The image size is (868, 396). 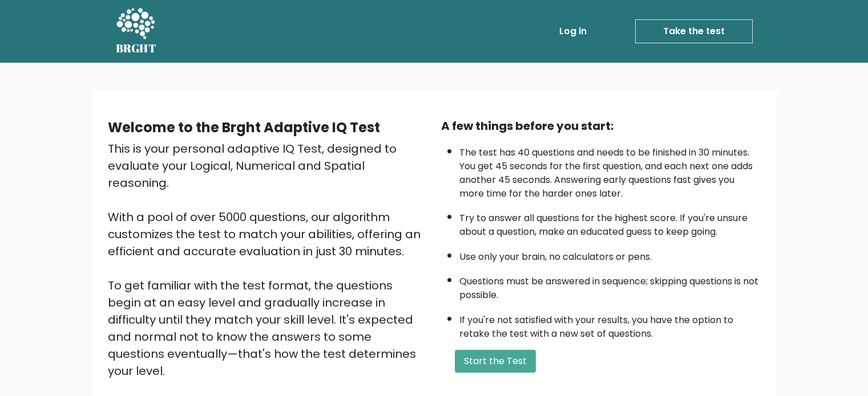 What do you see at coordinates (610, 171) in the screenshot?
I see `li: The test has 40 questions and needs to be finished in 30 minutes. You get 45 seconds for the firs...` at bounding box center [610, 171].